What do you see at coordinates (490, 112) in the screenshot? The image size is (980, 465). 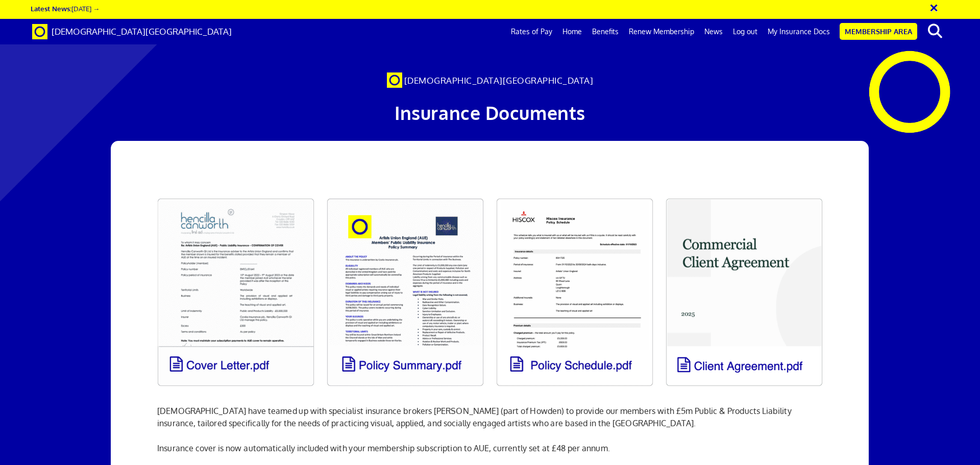 I see `span: Insurance Documents` at bounding box center [490, 112].